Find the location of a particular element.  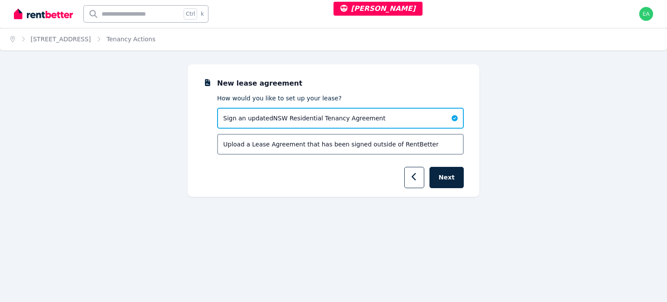

button: Next is located at coordinates (446, 177).